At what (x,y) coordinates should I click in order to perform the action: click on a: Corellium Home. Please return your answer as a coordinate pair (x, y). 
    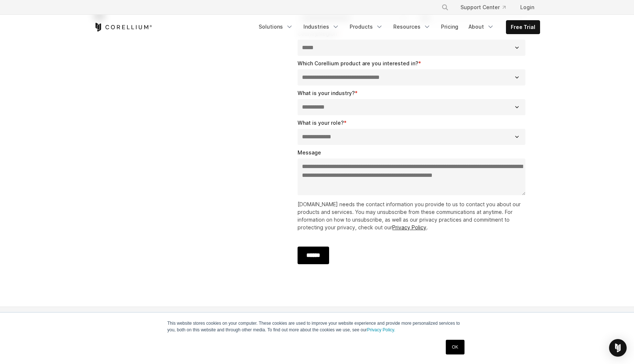
    Looking at the image, I should click on (123, 27).